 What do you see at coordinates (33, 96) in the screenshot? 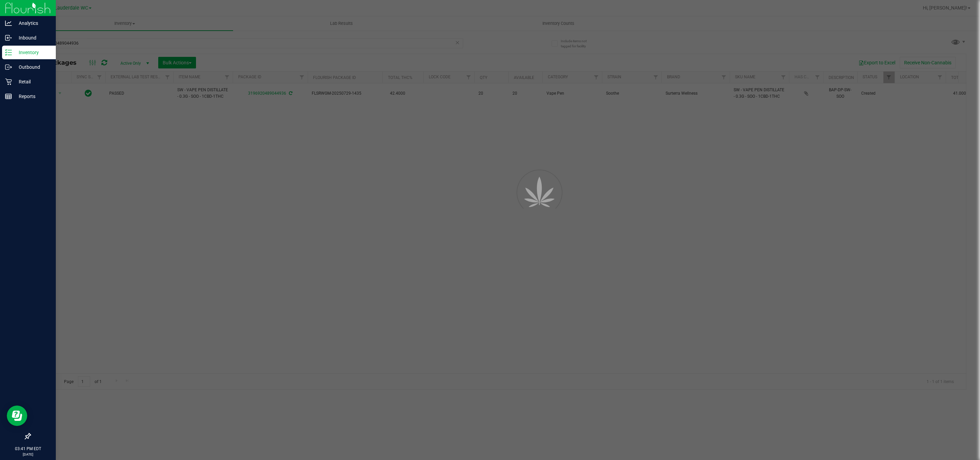
I see `p: Reports` at bounding box center [33, 96].